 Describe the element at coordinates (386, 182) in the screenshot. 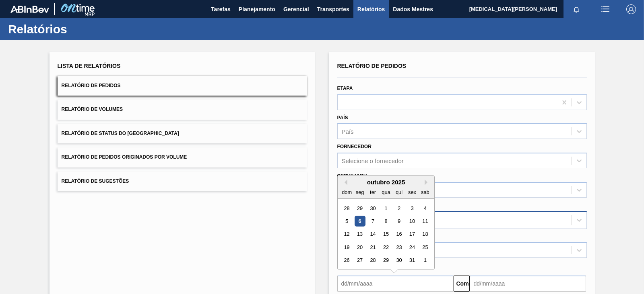

I see `div: outubro 2025` at that location.